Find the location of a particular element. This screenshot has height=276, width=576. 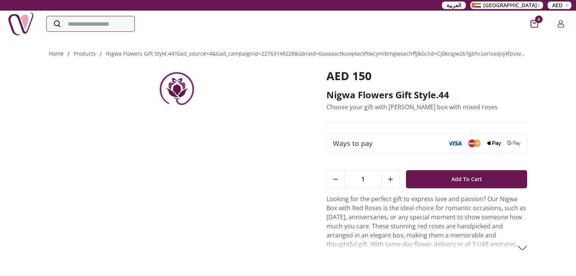

span: Add To Cart is located at coordinates (466, 179).